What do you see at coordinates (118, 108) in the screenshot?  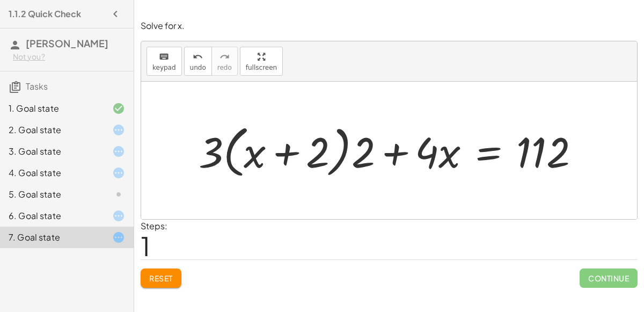 I see `i: Task finished and correct.` at bounding box center [118, 108].